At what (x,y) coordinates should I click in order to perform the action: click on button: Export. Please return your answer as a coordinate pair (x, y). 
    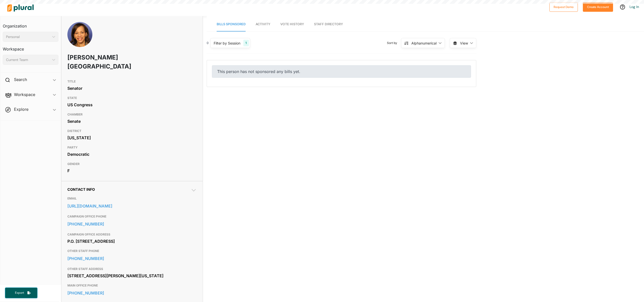
    Looking at the image, I should click on (21, 293).